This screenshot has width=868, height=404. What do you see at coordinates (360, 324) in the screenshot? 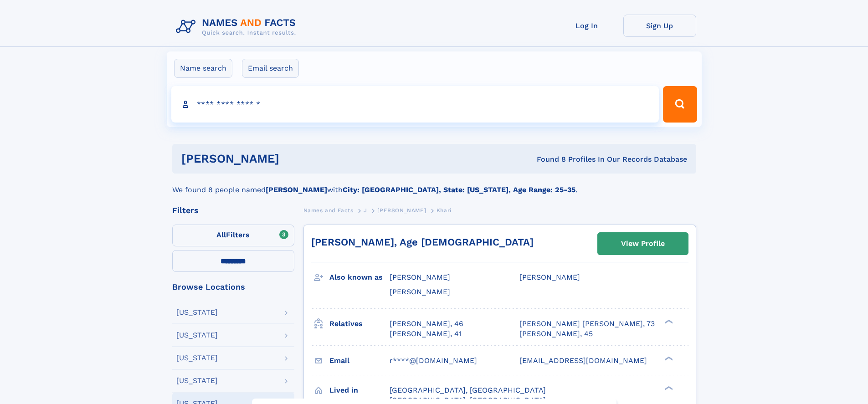
I see `h3: Relatives` at bounding box center [360, 324].